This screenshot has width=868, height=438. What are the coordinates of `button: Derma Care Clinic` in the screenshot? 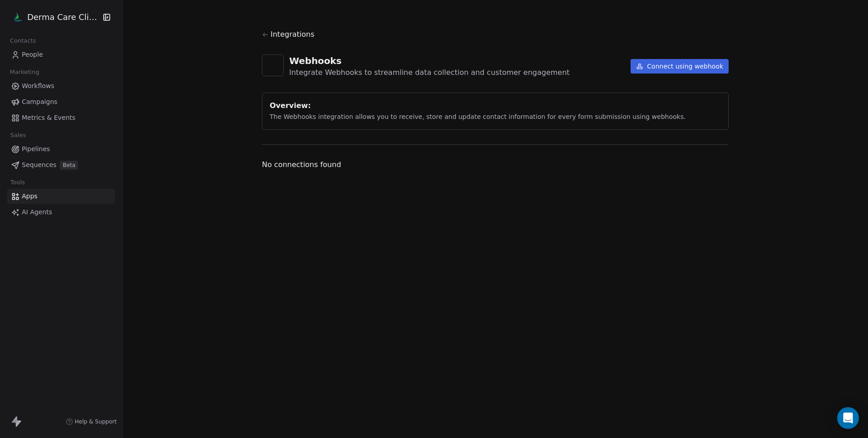 It's located at (53, 17).